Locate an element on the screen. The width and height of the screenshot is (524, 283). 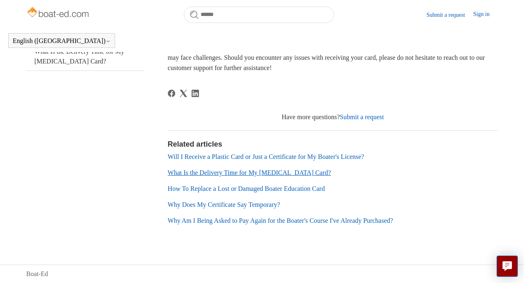
a: Facebook is located at coordinates (171, 93).